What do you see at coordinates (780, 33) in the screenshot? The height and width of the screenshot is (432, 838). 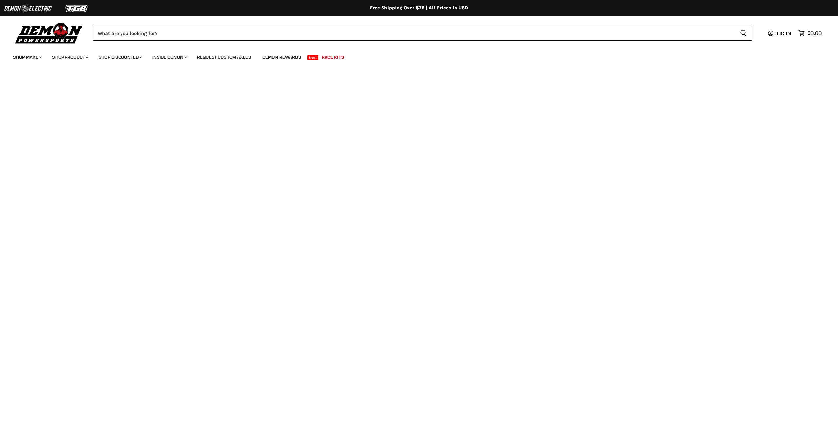 I see `a: Log in` at bounding box center [780, 33].